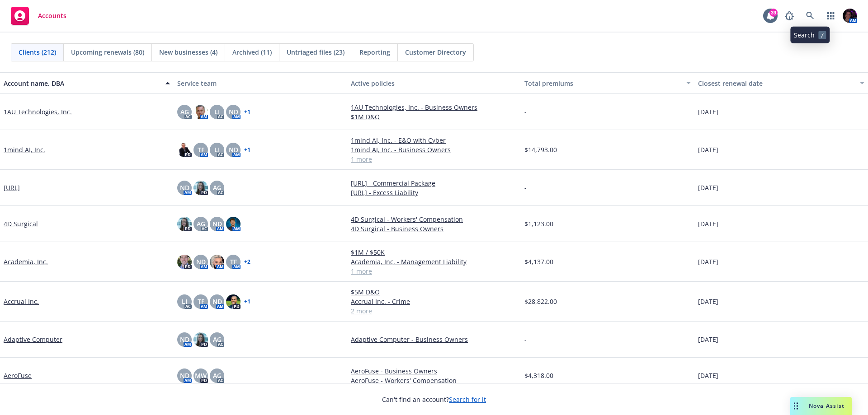 The height and width of the screenshot is (415, 868). I want to click on a: AeroFuse, so click(17, 375).